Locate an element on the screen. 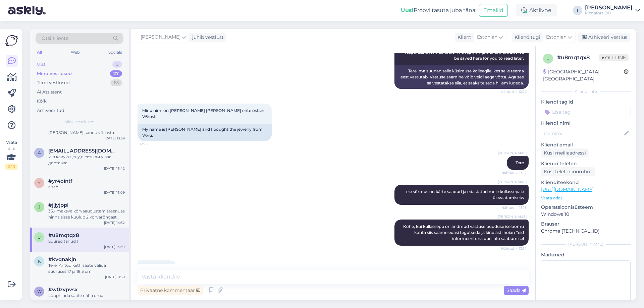 The height and width of the screenshot is (308, 644). div: Kõik is located at coordinates (41, 101).